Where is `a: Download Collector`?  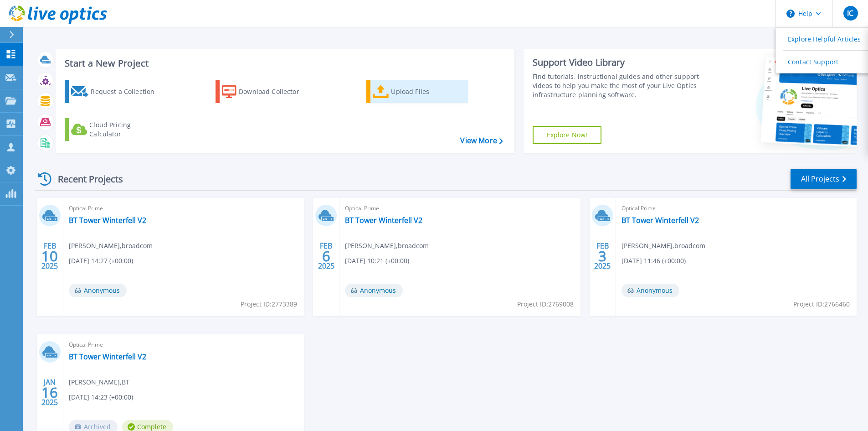 a: Download Collector is located at coordinates (266, 92).